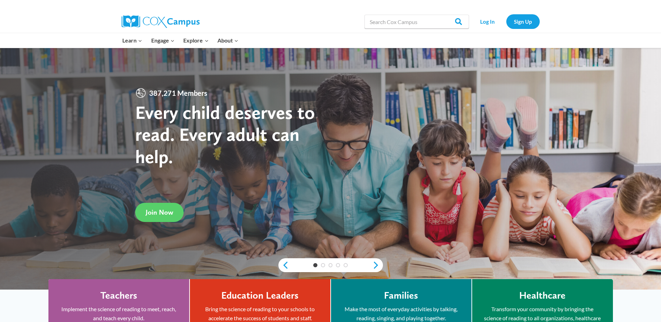 The width and height of the screenshot is (661, 322). Describe the element at coordinates (488, 21) in the screenshot. I see `a: Log In` at that location.